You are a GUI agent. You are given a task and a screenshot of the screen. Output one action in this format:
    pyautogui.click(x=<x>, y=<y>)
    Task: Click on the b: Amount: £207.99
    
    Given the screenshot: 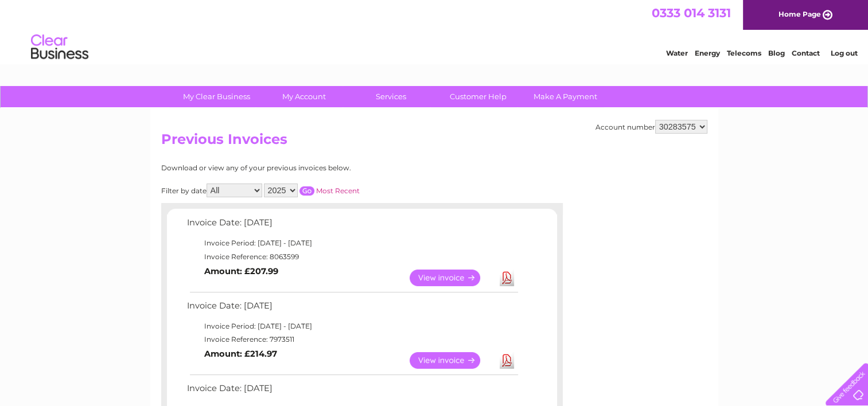 What is the action you would take?
    pyautogui.click(x=241, y=271)
    